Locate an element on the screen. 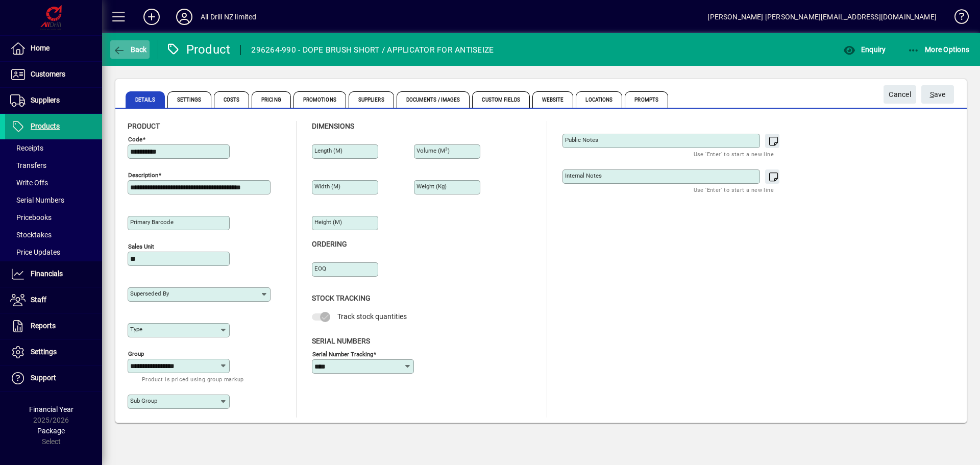  mat-label: EOQ is located at coordinates (320, 268).